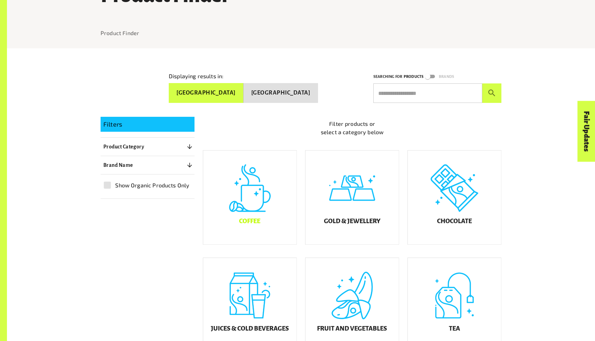  I want to click on a: Product Finder, so click(120, 33).